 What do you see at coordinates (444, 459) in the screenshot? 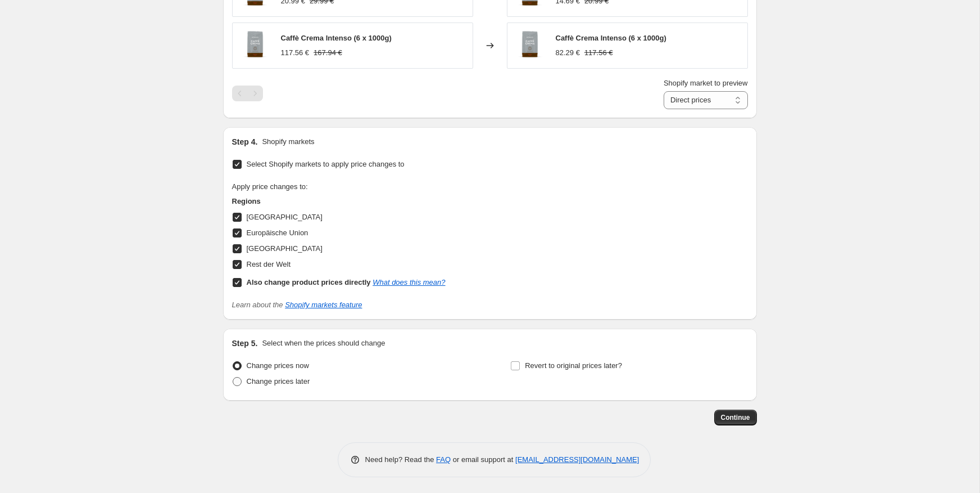
I see `a: FAQ` at bounding box center [444, 459].